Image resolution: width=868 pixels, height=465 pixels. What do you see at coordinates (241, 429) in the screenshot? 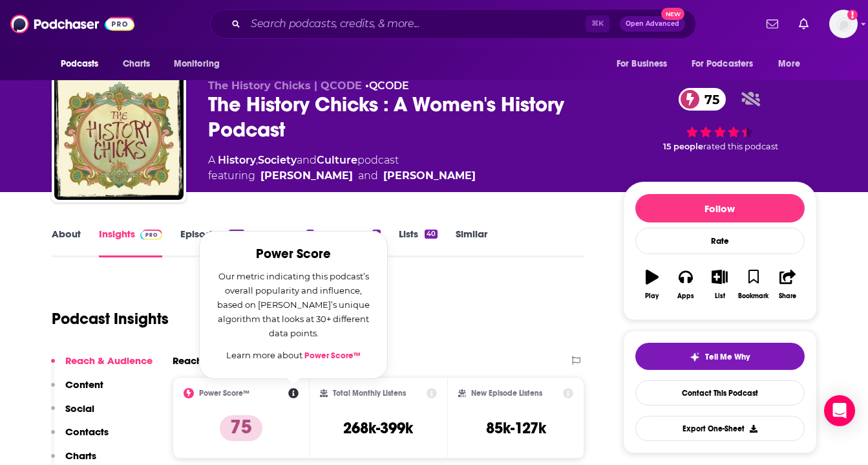
I see `p: 75` at bounding box center [241, 429].